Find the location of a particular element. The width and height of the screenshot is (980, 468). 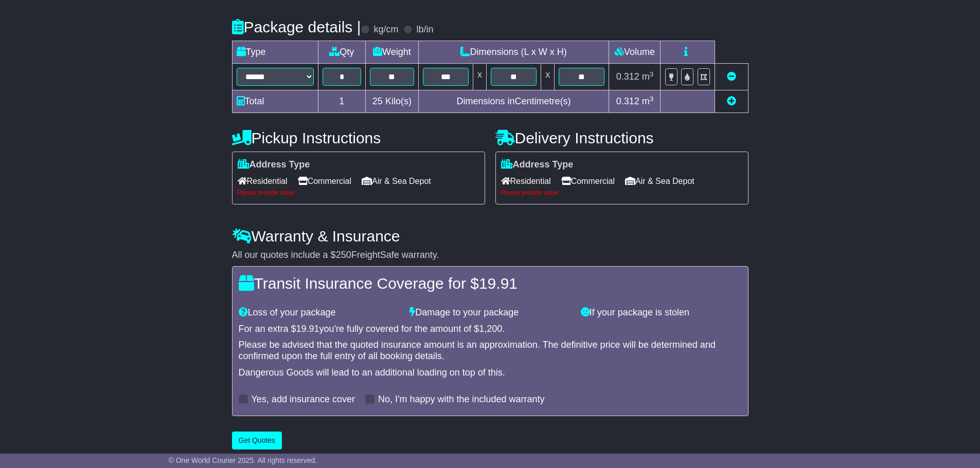

button: Get Quotes is located at coordinates (257, 440).